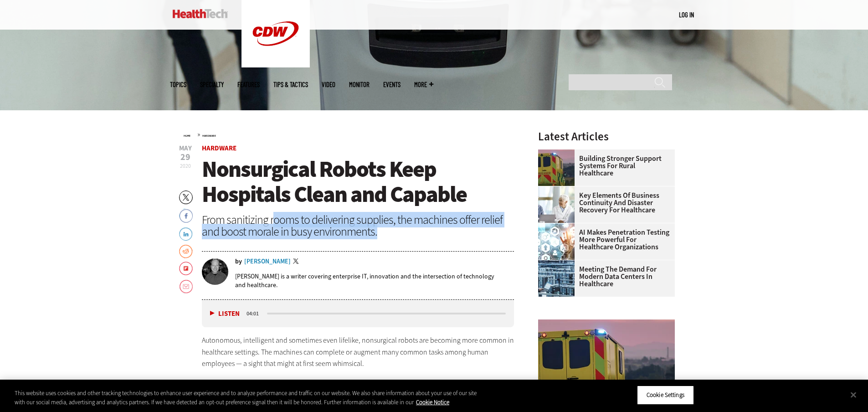 This screenshot has width=868, height=412. What do you see at coordinates (559, 153) in the screenshot?
I see `a: ambulance driving down country road at sunset` at bounding box center [559, 153].